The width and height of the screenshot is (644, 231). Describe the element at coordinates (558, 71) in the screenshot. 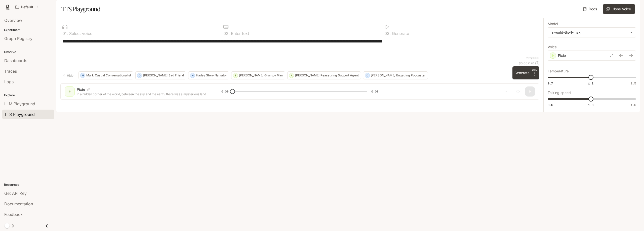

I see `p: Temperature` at that location.